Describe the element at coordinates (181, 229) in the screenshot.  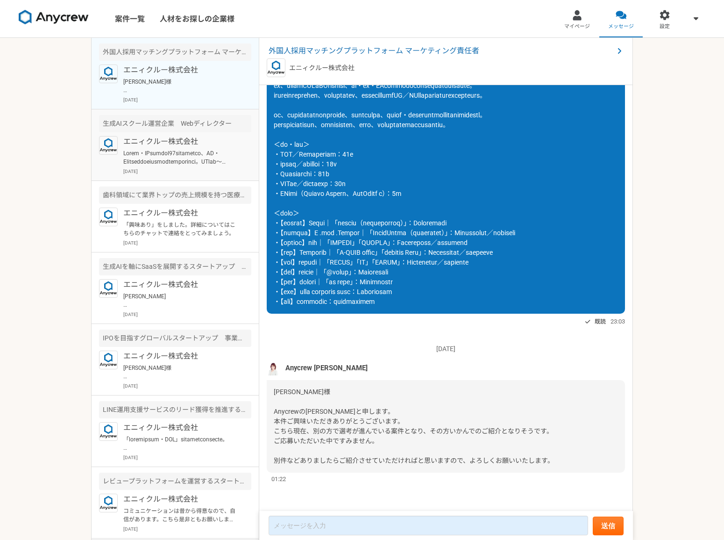
I see `p: 「興味あり」をしました。詳細についてはこちらのチャットで連絡をとってみましょう。` at that location.